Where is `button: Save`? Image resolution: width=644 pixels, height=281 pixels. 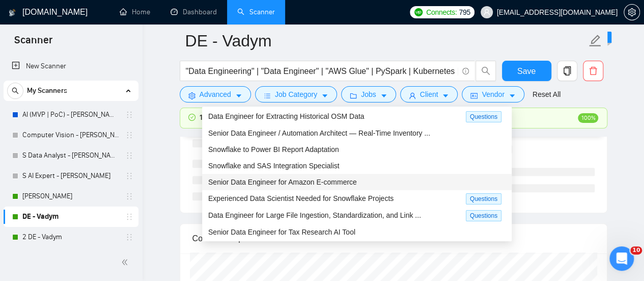
button: Save is located at coordinates (527, 71).